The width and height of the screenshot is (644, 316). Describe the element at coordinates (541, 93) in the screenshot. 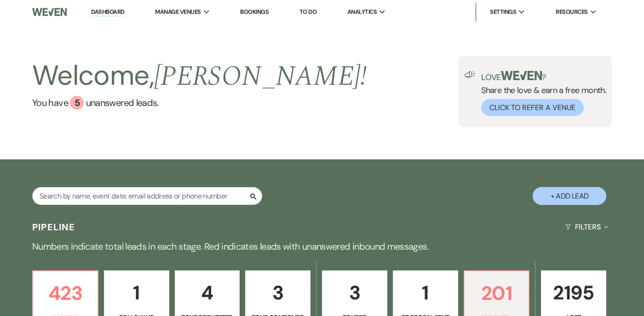

I see `div: Share the love & earn a free month.` at that location.